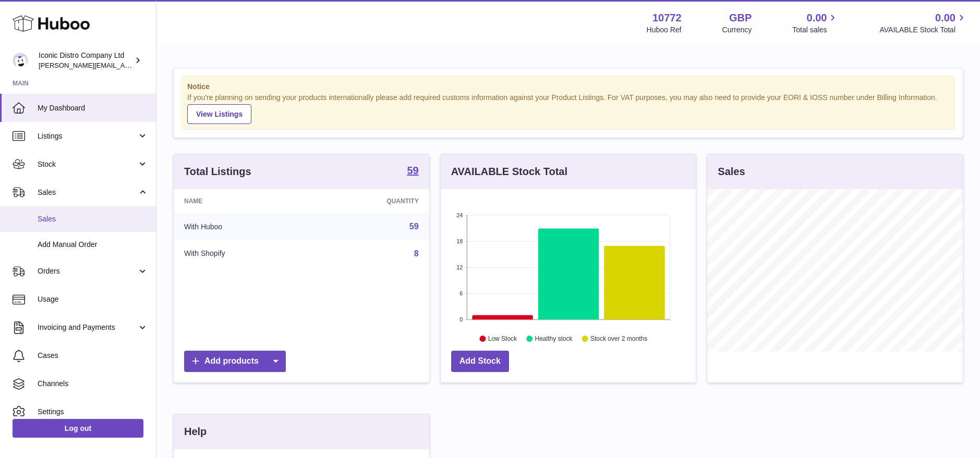 This screenshot has height=458, width=980. I want to click on td: With Shopify, so click(242, 253).